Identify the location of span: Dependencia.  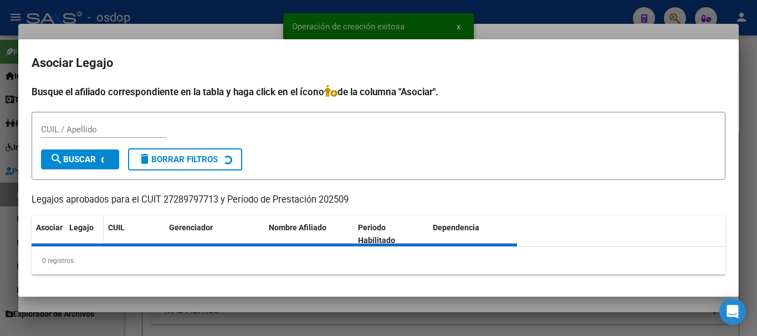
(456, 228).